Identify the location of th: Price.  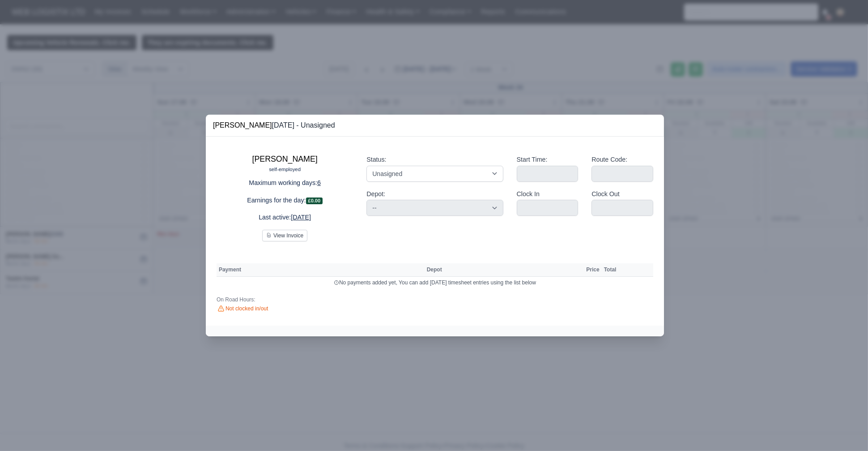
(593, 270).